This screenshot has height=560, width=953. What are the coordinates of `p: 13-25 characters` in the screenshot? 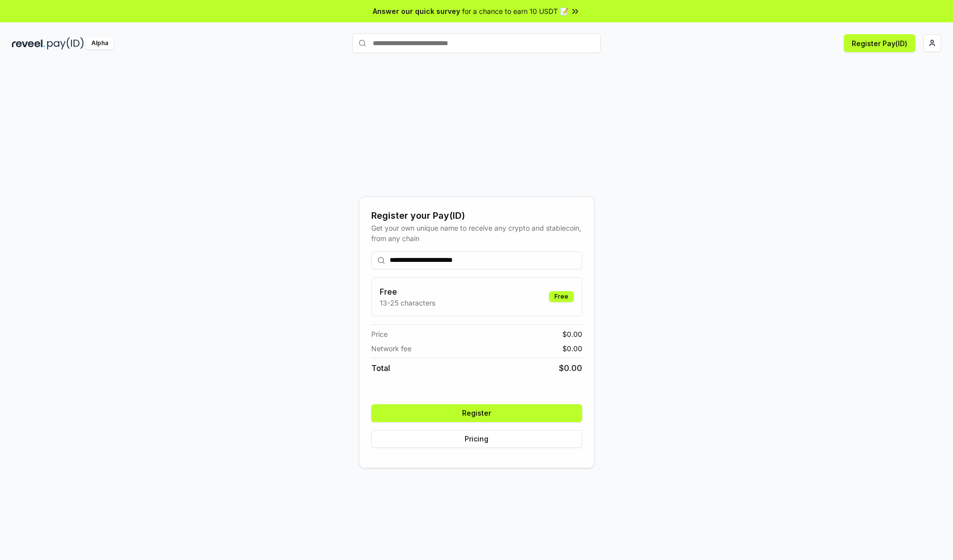 It's located at (407, 302).